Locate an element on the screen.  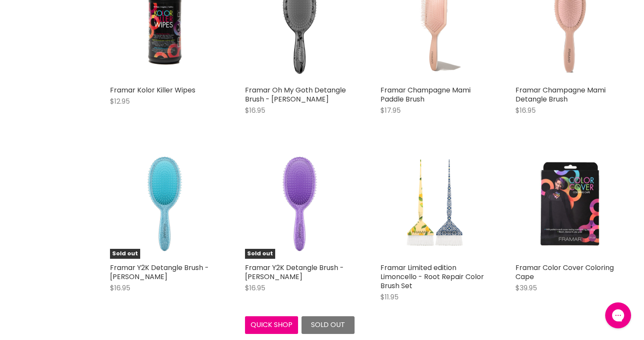
span: $39.95 is located at coordinates (526, 288).